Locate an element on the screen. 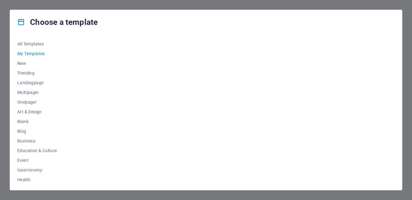  span: Landingpage is located at coordinates (37, 83).